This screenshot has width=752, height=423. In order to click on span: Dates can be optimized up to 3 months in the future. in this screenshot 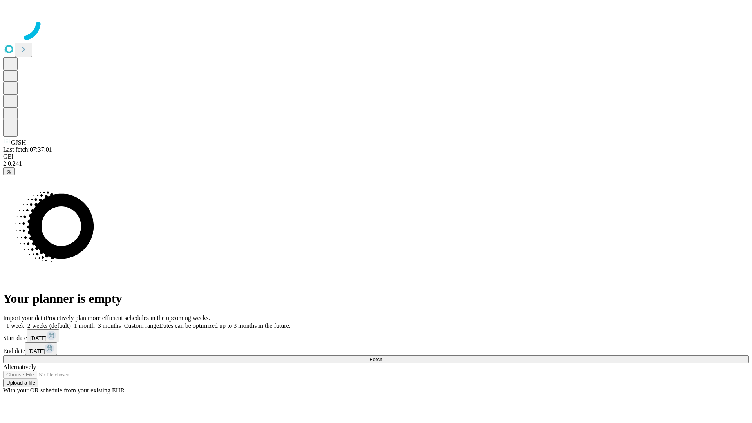, I will do `click(224, 326)`.